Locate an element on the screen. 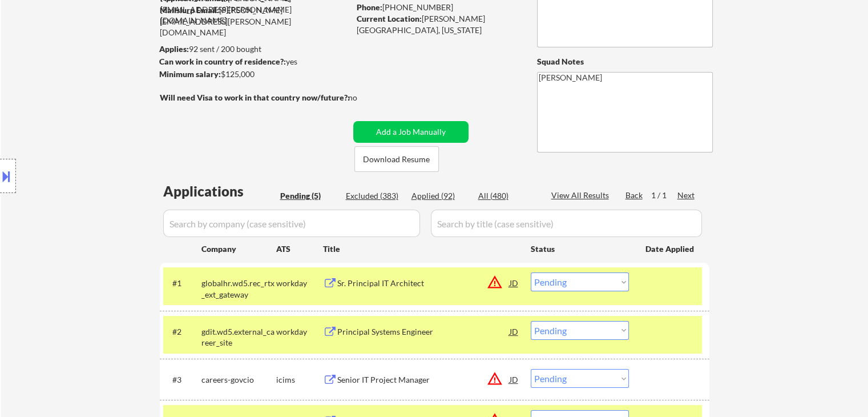 This screenshot has width=868, height=417. div: Date Applied is located at coordinates (671, 249).